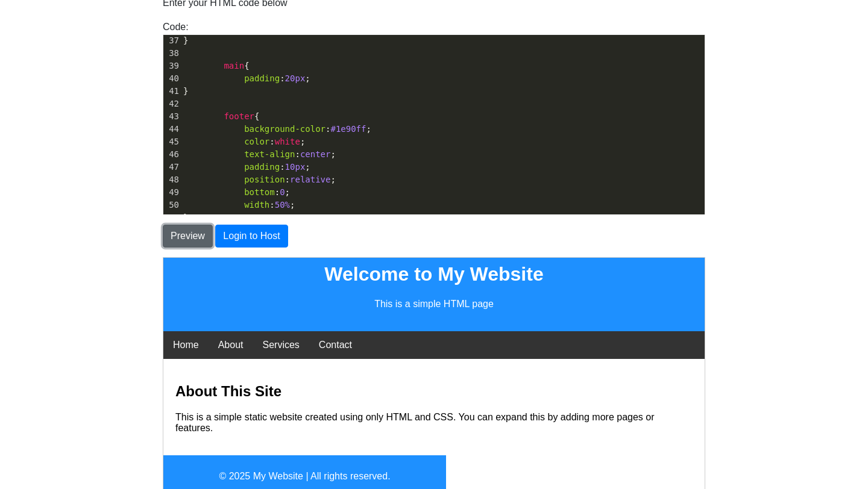  I want to click on span: 10px, so click(296, 167).